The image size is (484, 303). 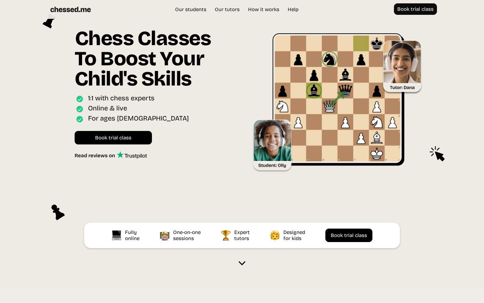 What do you see at coordinates (108, 109) in the screenshot?
I see `div: Online & live` at bounding box center [108, 109].